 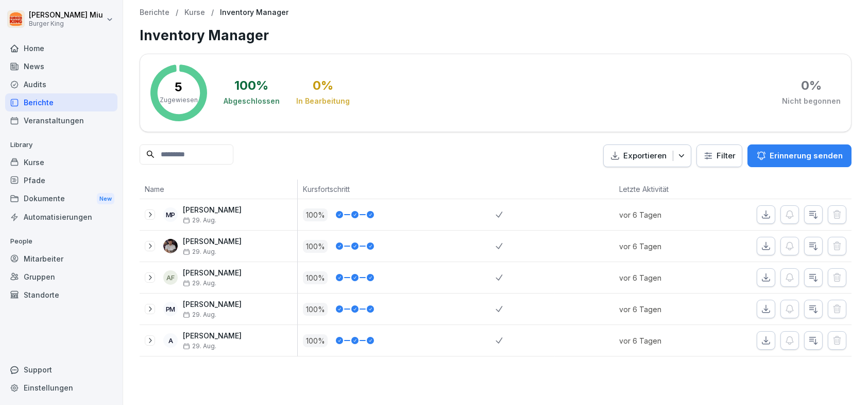 What do you see at coordinates (61, 198) in the screenshot?
I see `a: DokumenteNew` at bounding box center [61, 198].